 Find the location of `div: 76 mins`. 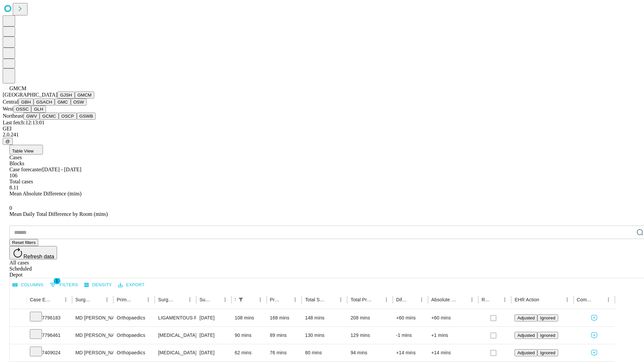

div: 76 mins is located at coordinates (284, 352).